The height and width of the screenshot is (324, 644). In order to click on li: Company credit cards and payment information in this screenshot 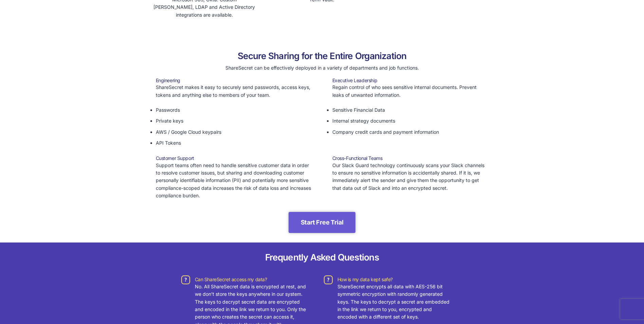, I will do `click(410, 132)`.